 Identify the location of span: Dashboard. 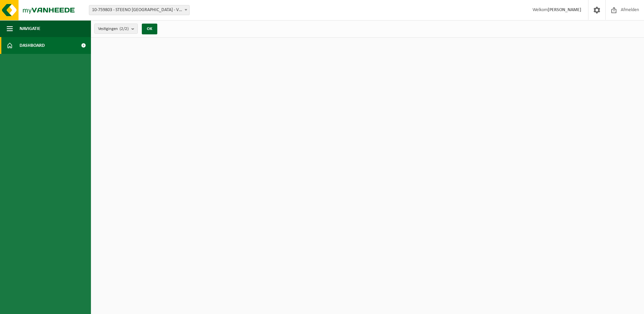
(32, 46).